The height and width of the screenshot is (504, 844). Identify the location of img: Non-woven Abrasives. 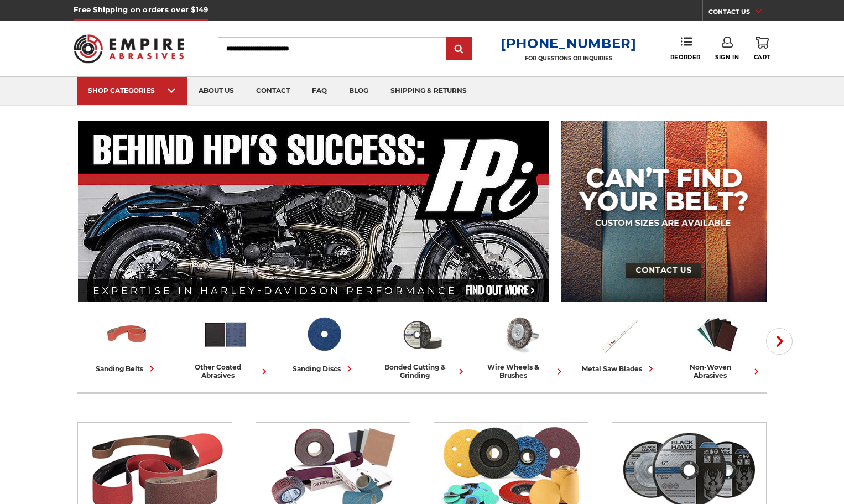
(717, 334).